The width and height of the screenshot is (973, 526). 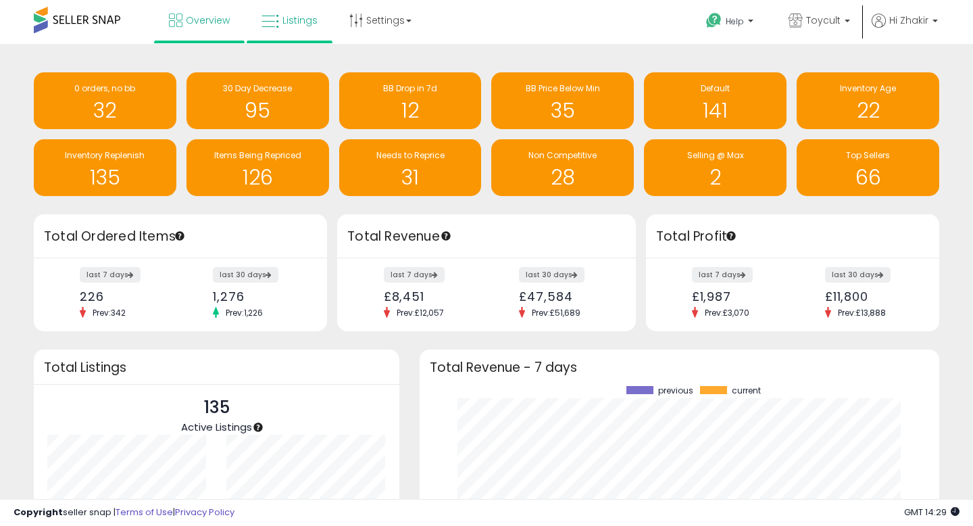 What do you see at coordinates (257, 101) in the screenshot?
I see `a: 30 Day Decrease 95` at bounding box center [257, 101].